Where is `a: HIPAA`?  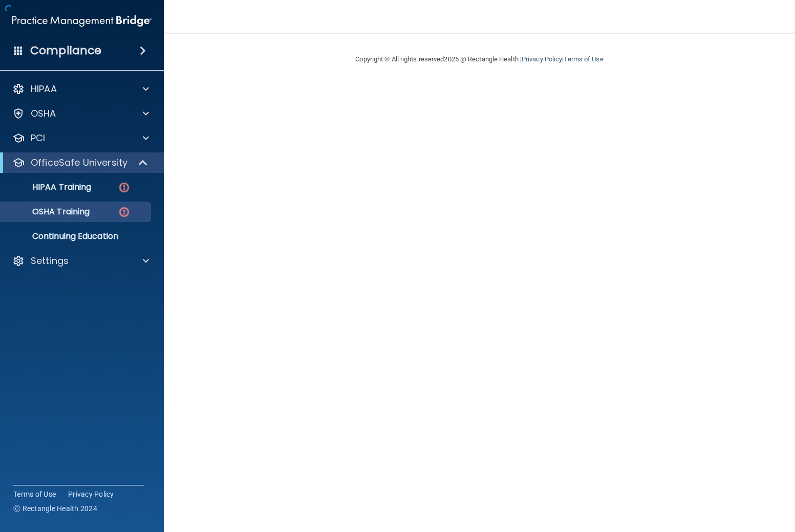 a: HIPAA is located at coordinates (80, 89).